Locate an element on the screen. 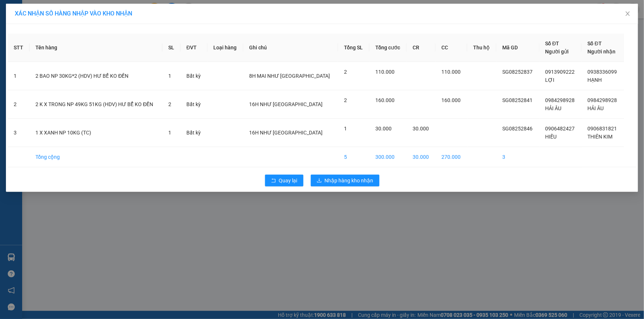 The height and width of the screenshot is (319, 644). span: 0938336099 is located at coordinates (602, 72).